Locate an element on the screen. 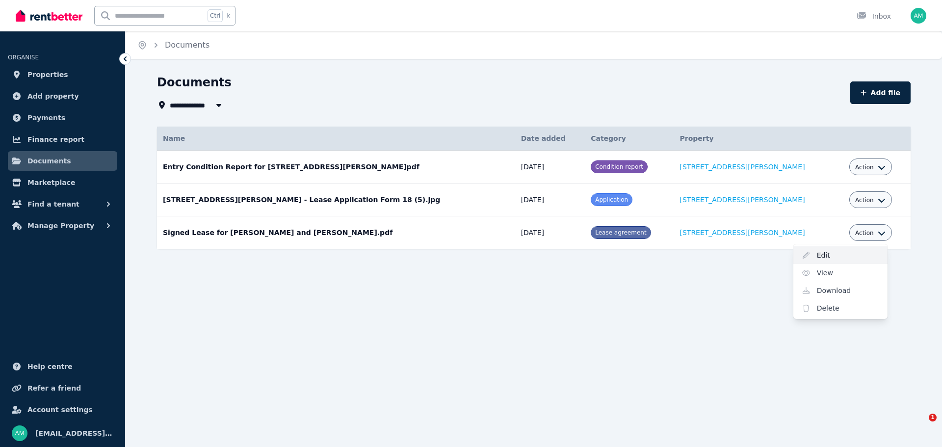 The image size is (942, 447). a: Marketplace is located at coordinates (62, 182).